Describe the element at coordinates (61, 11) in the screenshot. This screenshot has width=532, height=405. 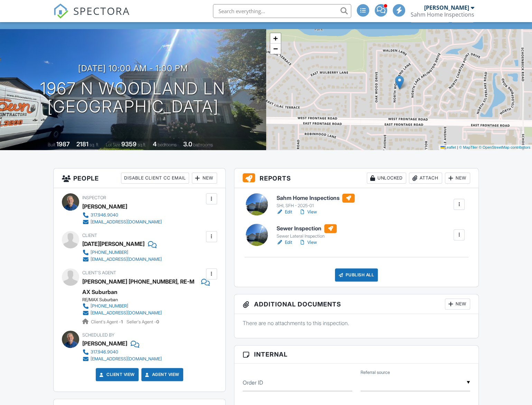
I see `img: The Best Home Inspection Software - Spectora` at that location.